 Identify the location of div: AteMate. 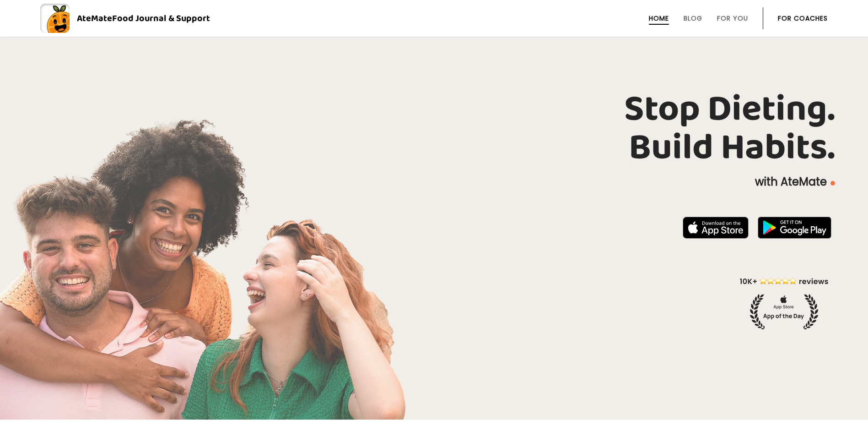
(140, 19).